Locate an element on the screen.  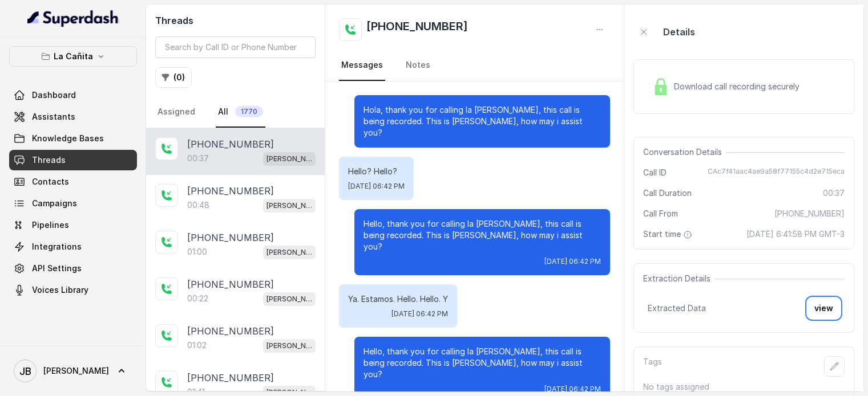
p: La Cañita is located at coordinates (73, 57).